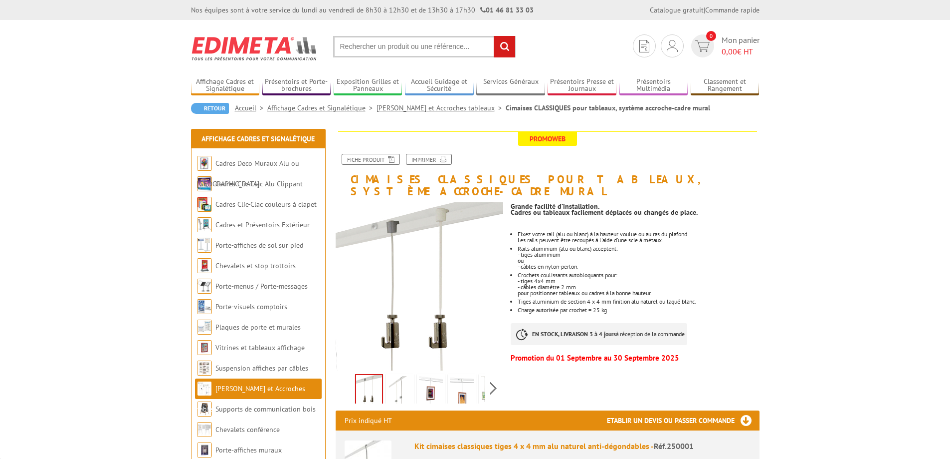 This screenshot has width=950, height=459. Describe the element at coordinates (255, 265) in the screenshot. I see `a: Chevalets et stop trottoirs` at that location.